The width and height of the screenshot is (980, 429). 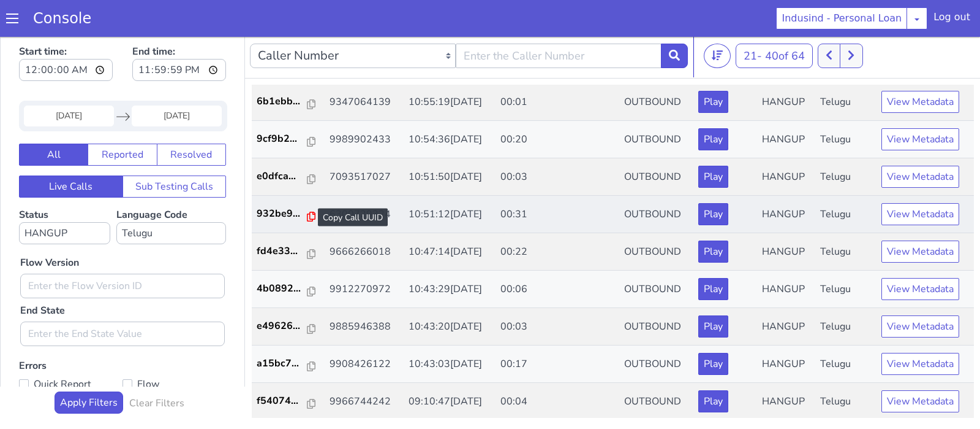 I want to click on td: 00:20, so click(x=557, y=105).